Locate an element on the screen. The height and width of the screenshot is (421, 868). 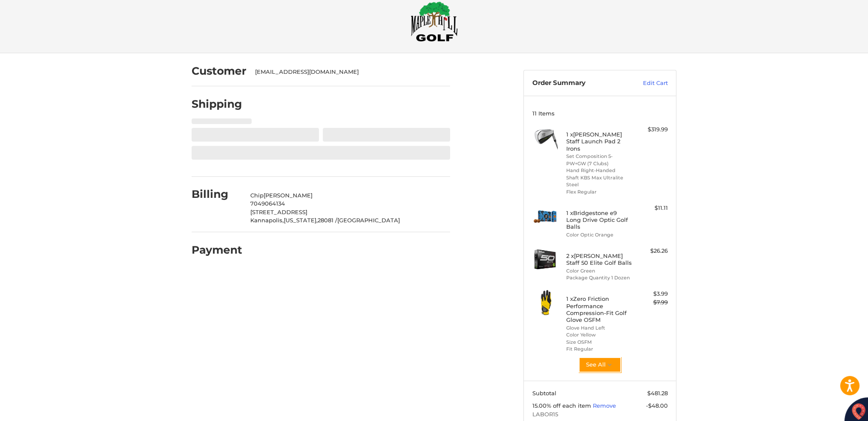
li: Fit Regular is located at coordinates (599, 349).